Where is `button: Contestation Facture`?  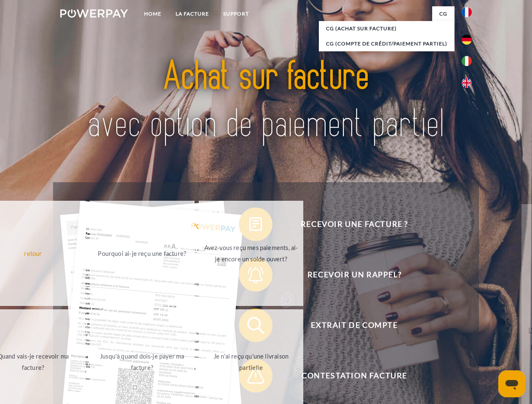
button: Contestation Facture is located at coordinates (348, 376).